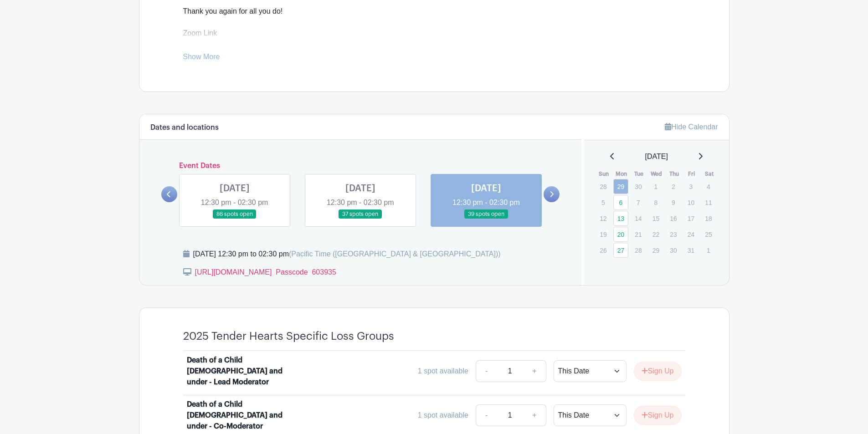 The width and height of the screenshot is (868, 434). What do you see at coordinates (691, 186) in the screenshot?
I see `p: 3` at bounding box center [691, 186].